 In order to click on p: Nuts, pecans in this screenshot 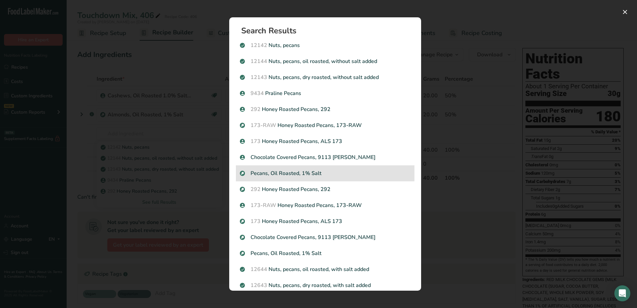, I will do `click(325, 45)`.